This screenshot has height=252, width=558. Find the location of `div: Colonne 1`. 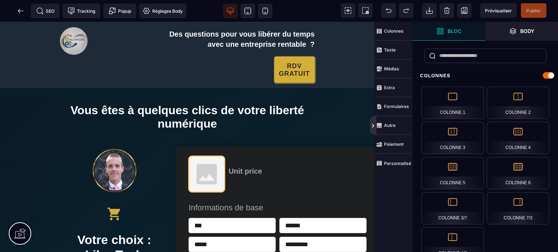

div: Colonne 1 is located at coordinates (452, 103).